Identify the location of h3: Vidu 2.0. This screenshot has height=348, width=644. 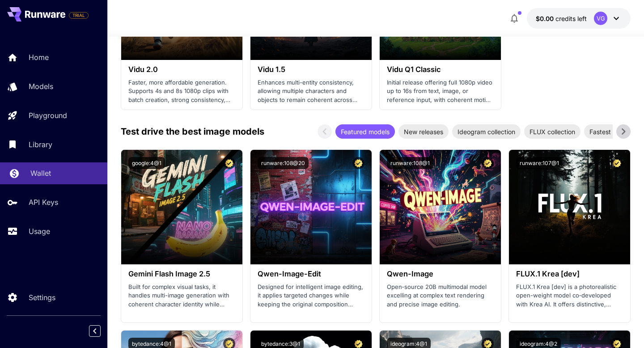
(181, 69).